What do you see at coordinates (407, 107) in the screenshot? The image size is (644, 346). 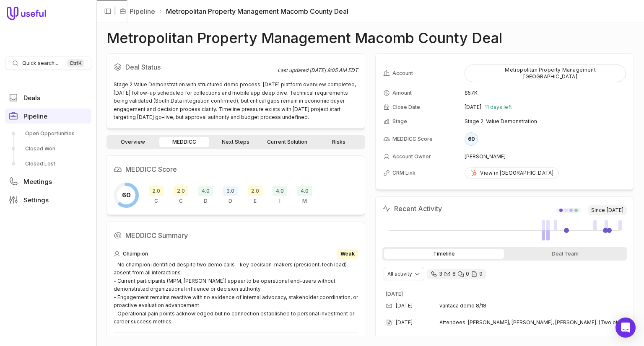 I see `span: Close Date` at bounding box center [407, 107].